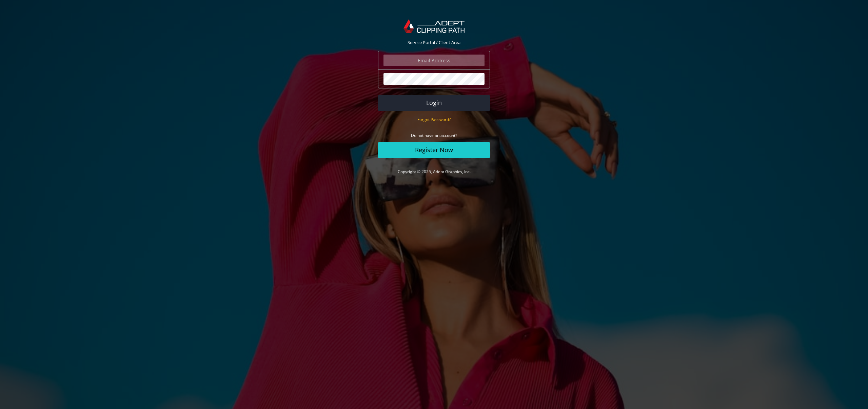 Image resolution: width=868 pixels, height=409 pixels. What do you see at coordinates (434, 119) in the screenshot?
I see `small: Forgot Password?` at bounding box center [434, 119].